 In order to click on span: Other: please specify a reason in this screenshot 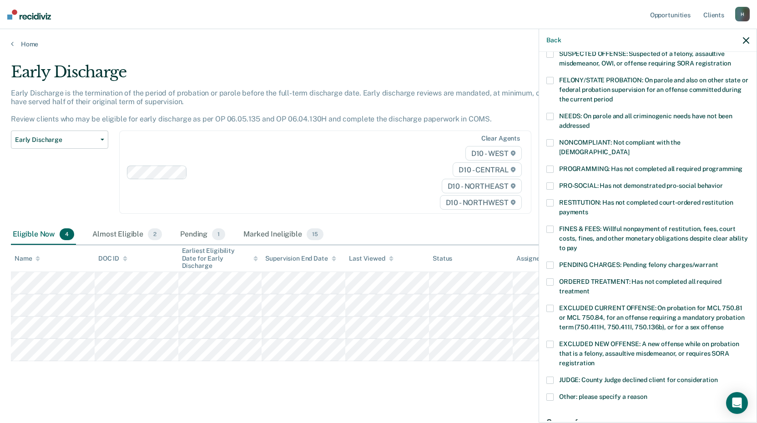, I will do `click(604, 397)`.